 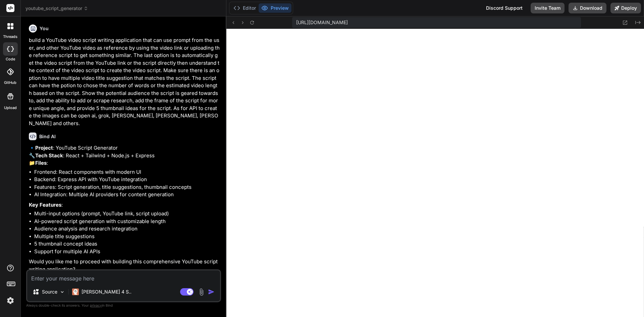 What do you see at coordinates (201, 291) in the screenshot?
I see `img: attachment` at bounding box center [201, 291].